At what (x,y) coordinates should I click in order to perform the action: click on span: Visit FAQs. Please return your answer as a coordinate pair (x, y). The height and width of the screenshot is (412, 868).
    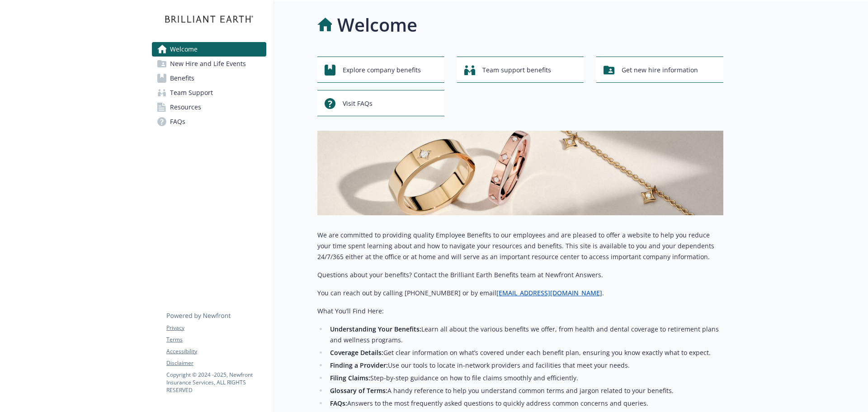
    Looking at the image, I should click on (357, 104).